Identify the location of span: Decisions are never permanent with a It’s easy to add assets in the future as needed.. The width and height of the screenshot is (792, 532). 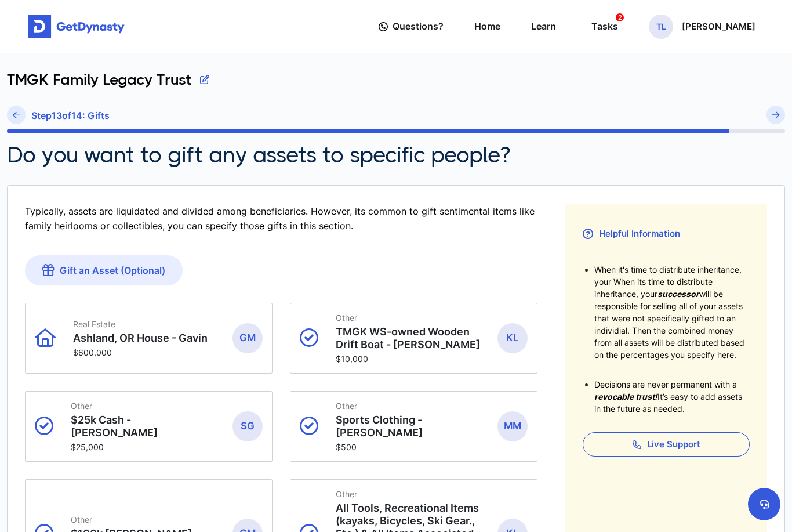
(668, 396).